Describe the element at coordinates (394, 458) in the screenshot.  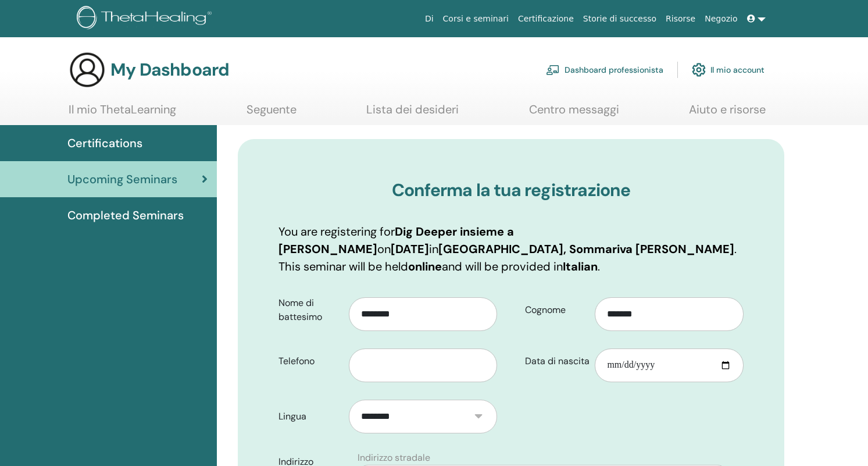
I see `label: Indirizzo stradale` at that location.